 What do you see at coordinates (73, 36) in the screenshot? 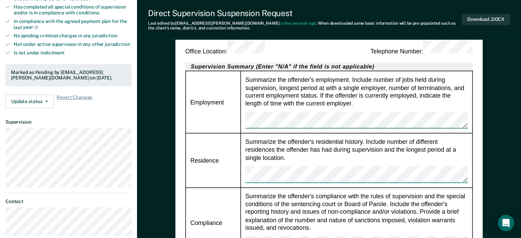
I see `div: No pending criminal charges in any` at bounding box center [73, 36].